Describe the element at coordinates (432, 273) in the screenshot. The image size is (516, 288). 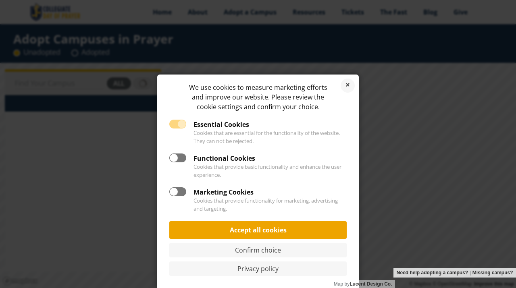
I see `a: Need help adopting a campus?` at that location.